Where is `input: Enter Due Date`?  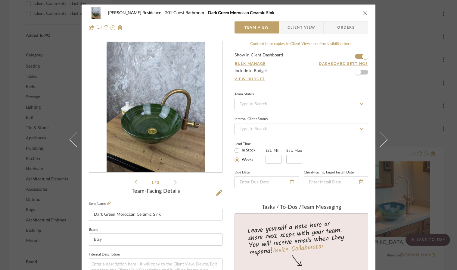 input: Enter Due Date is located at coordinates (267, 182).